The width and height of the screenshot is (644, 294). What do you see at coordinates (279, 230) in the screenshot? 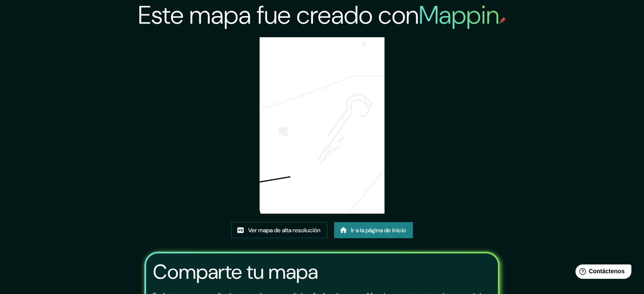
I see `a: Ver mapa de alta resolución` at bounding box center [279, 230].